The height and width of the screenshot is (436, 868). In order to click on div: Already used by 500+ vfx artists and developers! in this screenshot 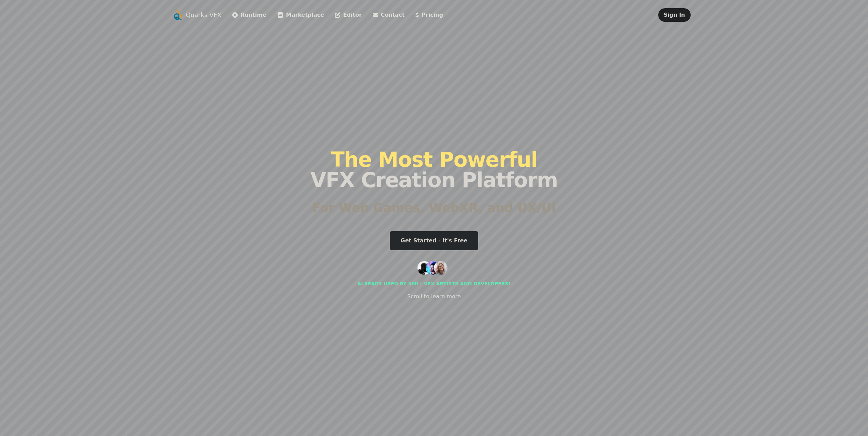, I will do `click(434, 284)`.